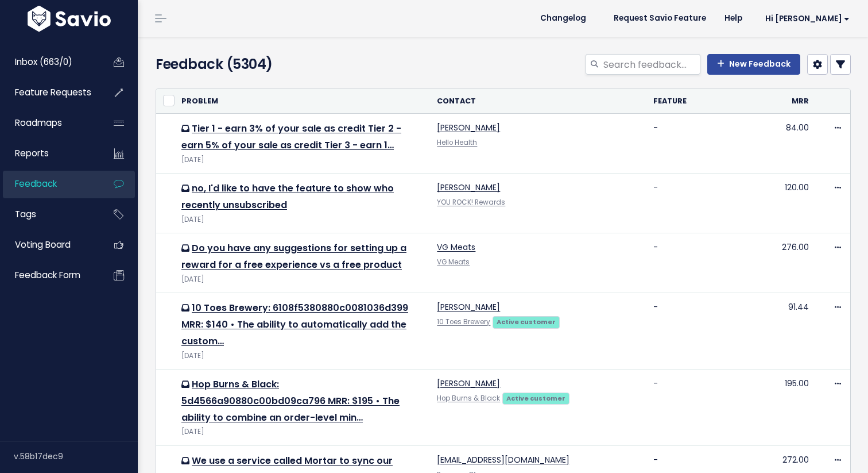  What do you see at coordinates (291, 137) in the screenshot?
I see `a: Tier 1 - earn 3% of your sale as credit Tier 2 - earn 5% of your sale as credit Tier 3 - earn 1…` at bounding box center [291, 137].